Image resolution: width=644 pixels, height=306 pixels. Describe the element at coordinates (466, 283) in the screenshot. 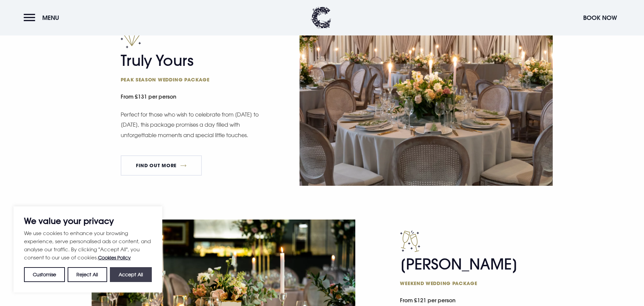

I see `span: Weekend wedding package` at that location.